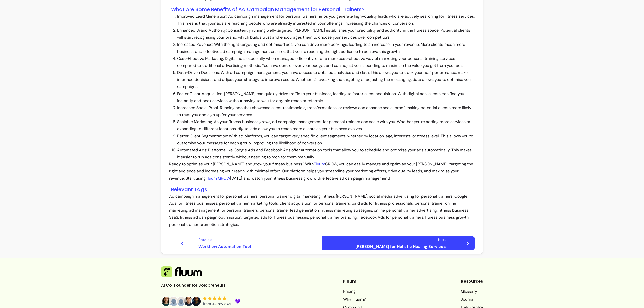 Image resolution: width=644 pixels, height=308 pixels. Describe the element at coordinates (245, 243) in the screenshot. I see `a: <PreviousWorkflow Automation Tool` at that location.